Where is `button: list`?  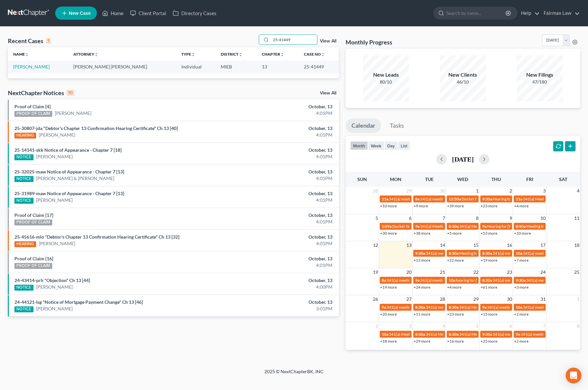 button: list is located at coordinates (404, 145).